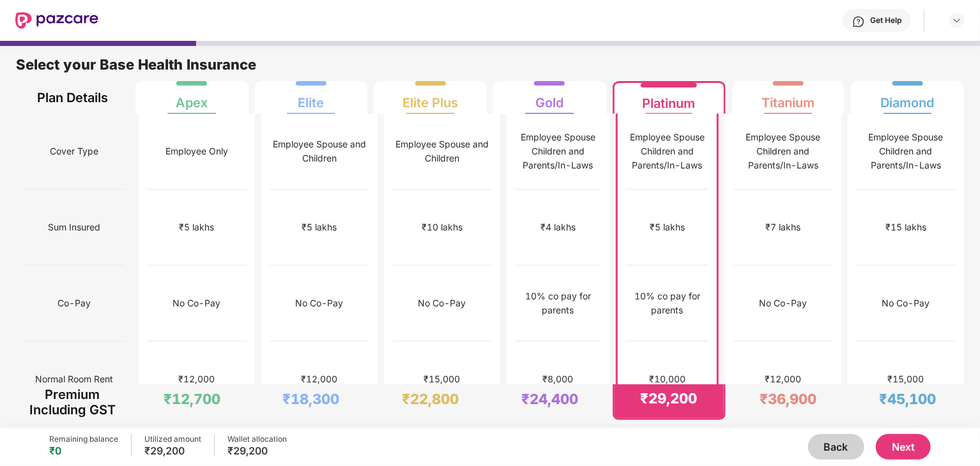 The height and width of the screenshot is (466, 980). Describe the element at coordinates (905, 228) in the screenshot. I see `div: ₹15 lakhs` at that location.